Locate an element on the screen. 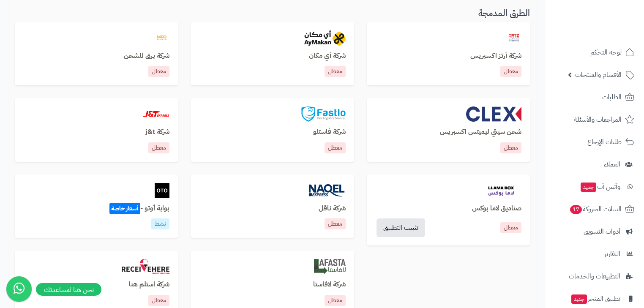 Image resolution: width=644 pixels, height=308 pixels. span: الأقسام والمنتجات is located at coordinates (598, 75).